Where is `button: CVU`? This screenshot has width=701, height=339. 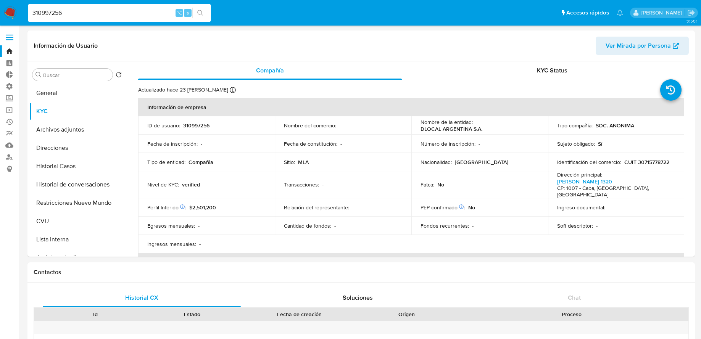
button: CVU is located at coordinates (77, 221).